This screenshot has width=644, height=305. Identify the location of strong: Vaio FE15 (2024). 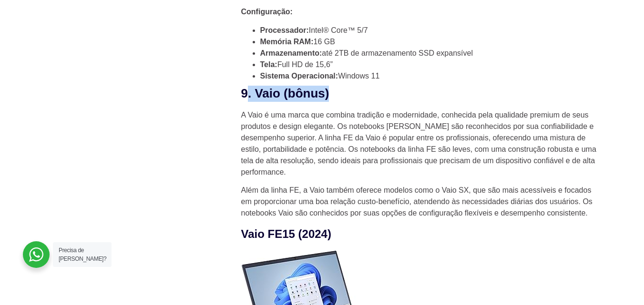
(286, 234).